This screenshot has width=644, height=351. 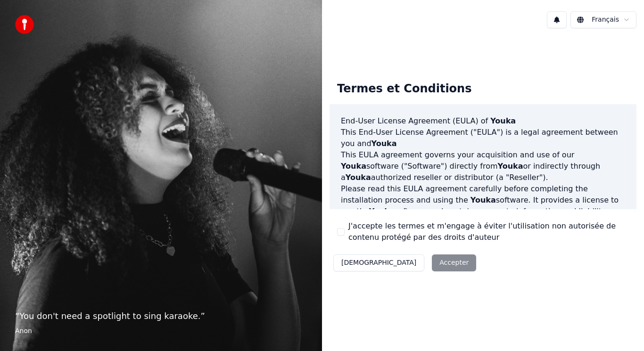 What do you see at coordinates (483, 167) in the screenshot?
I see `p: This EULA agreement governs your acquisition and use of our software ("Software") directly from o...` at bounding box center [483, 167].